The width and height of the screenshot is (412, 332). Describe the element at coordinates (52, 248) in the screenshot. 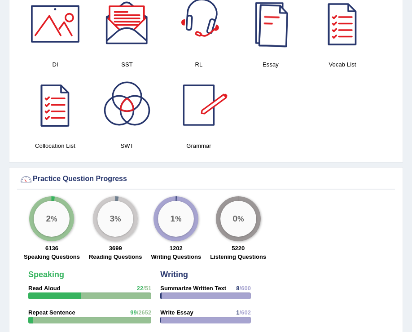

I see `strong: 6136` at that location.